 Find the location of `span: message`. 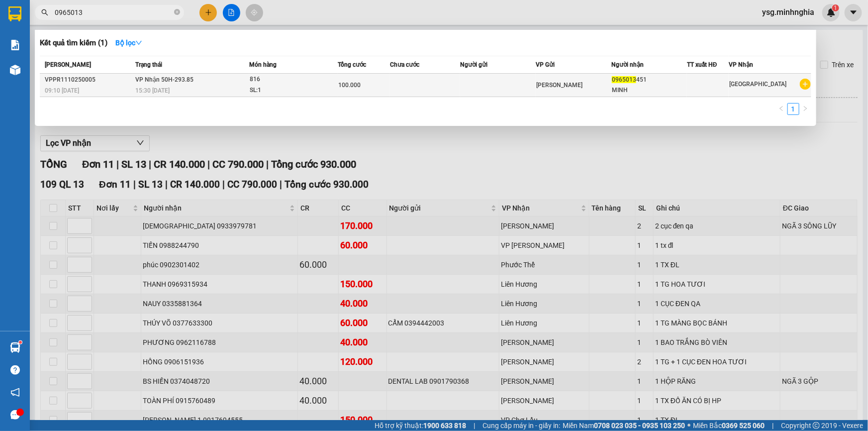

span: message is located at coordinates (15, 414).